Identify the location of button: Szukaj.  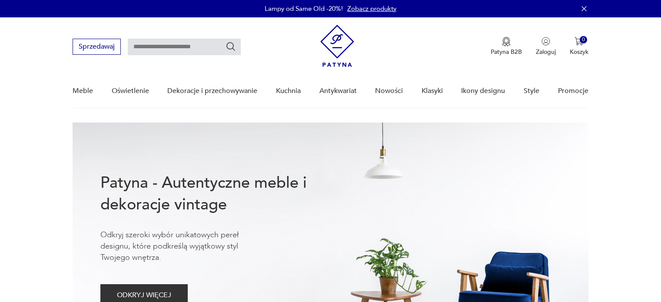
(231, 47).